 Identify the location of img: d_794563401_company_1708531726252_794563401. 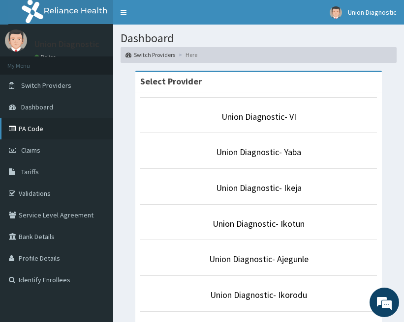
(29, 61).